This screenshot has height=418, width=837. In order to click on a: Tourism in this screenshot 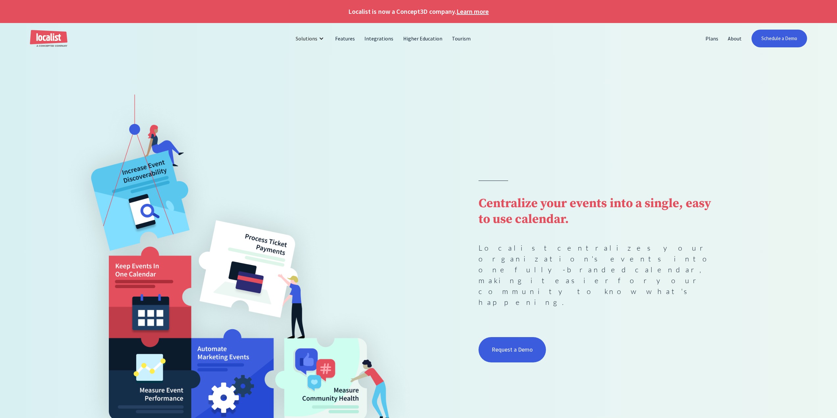, I will do `click(461, 38)`.